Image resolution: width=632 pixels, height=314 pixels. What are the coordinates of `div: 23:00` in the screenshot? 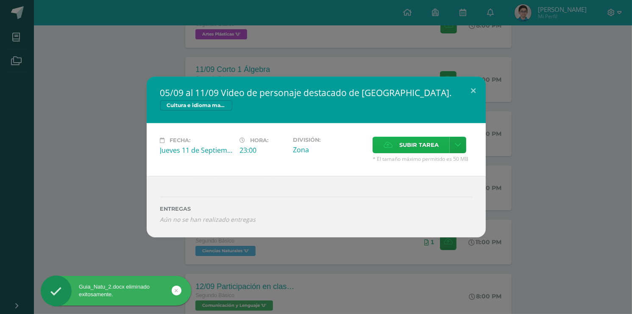 It's located at (263, 150).